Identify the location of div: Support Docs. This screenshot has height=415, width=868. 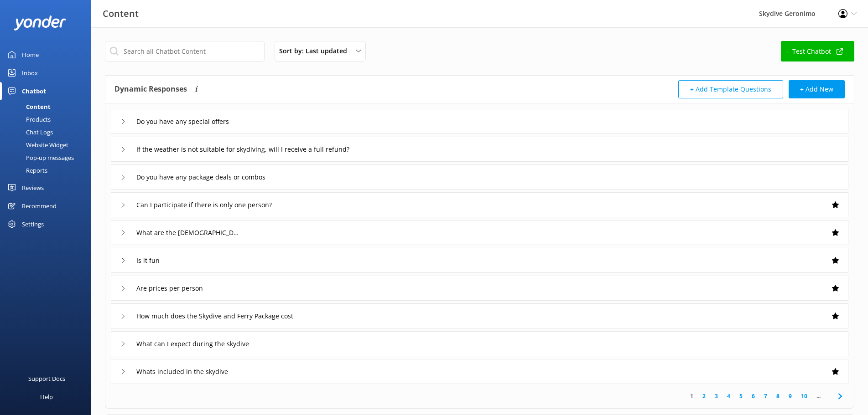
(46, 379).